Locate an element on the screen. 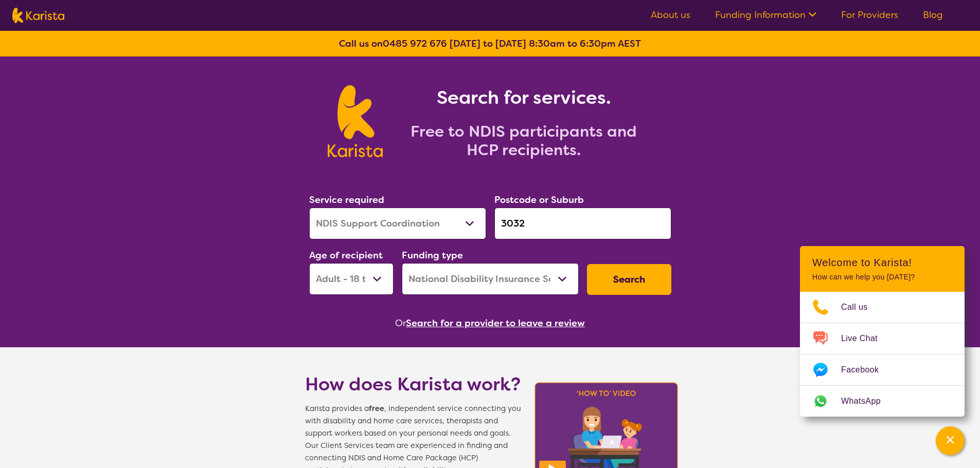 The height and width of the screenshot is (468, 980). h1: Search for services. is located at coordinates (523, 97).